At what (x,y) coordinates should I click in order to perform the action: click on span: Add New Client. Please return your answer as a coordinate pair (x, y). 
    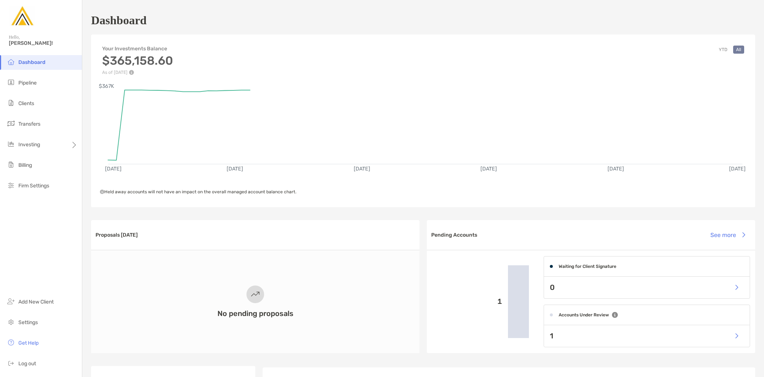
    Looking at the image, I should click on (36, 302).